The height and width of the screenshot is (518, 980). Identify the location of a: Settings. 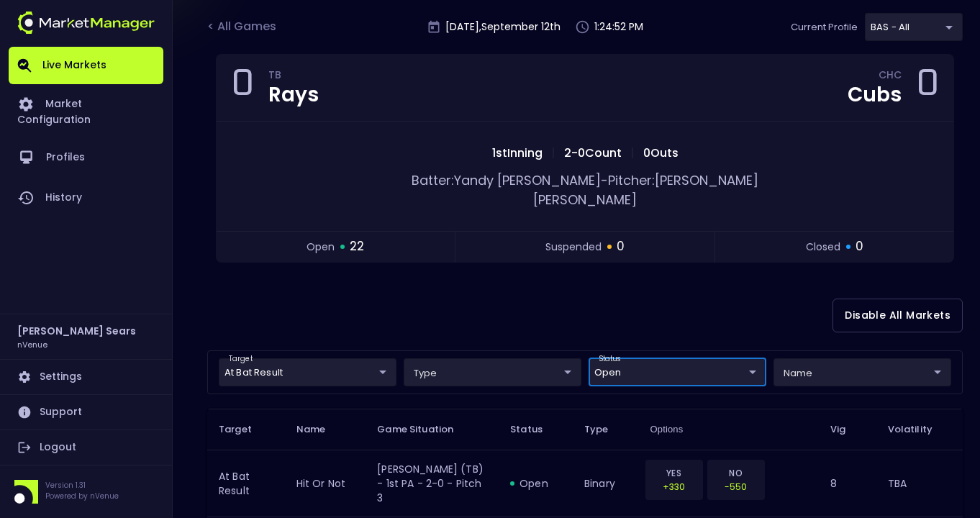
(86, 377).